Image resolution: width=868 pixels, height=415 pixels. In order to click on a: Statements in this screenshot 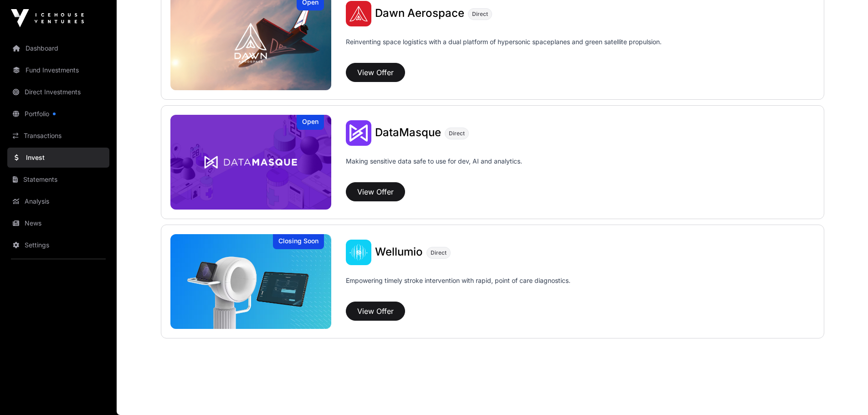, I will do `click(58, 180)`.